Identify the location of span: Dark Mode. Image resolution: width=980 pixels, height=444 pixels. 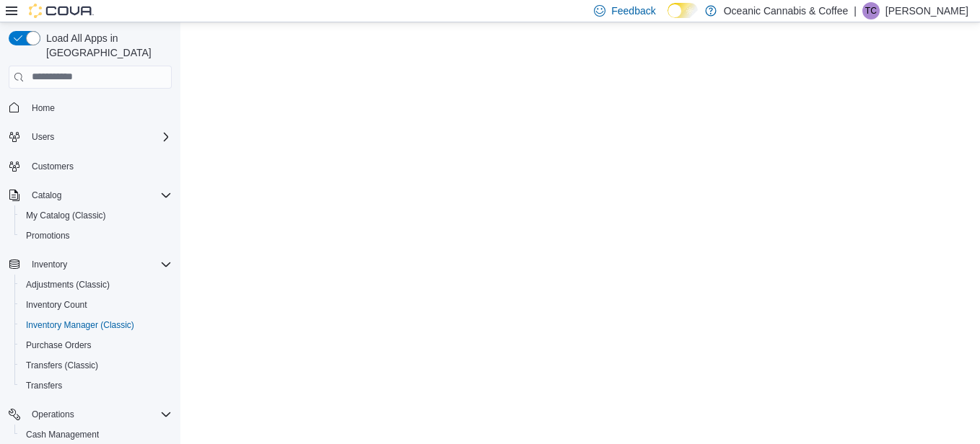
(668, 18).